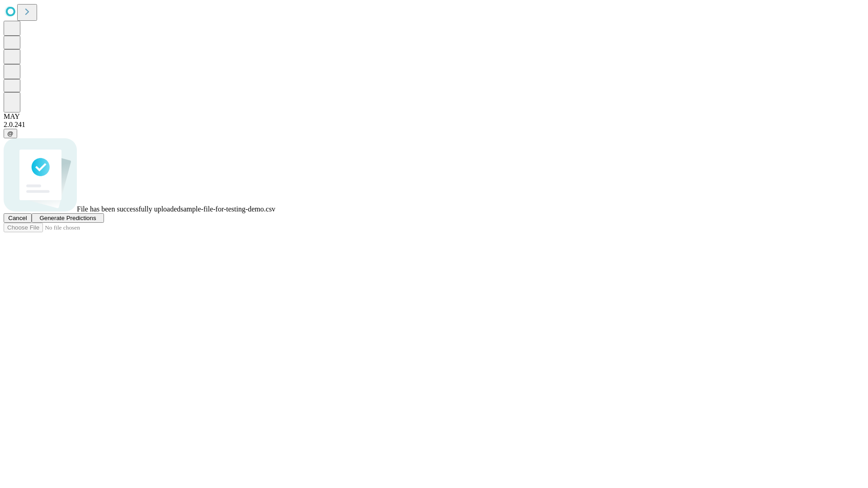 The image size is (868, 488). What do you see at coordinates (434, 125) in the screenshot?
I see `div: 2.0.241` at bounding box center [434, 125].